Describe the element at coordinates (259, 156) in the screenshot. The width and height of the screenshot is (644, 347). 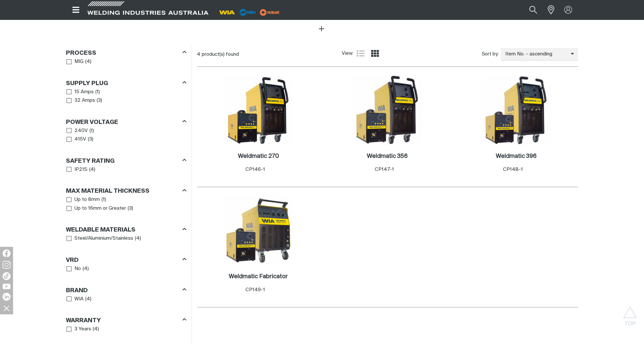
I see `h2: Weldmatic 270` at that location.